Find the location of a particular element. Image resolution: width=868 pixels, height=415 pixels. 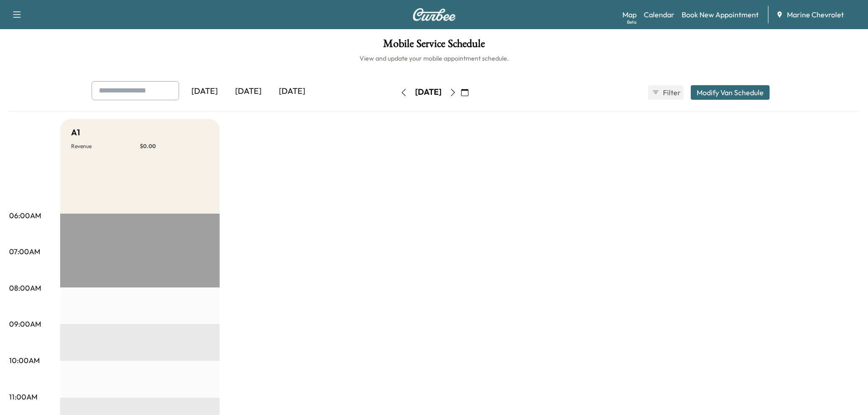

a: Calendar is located at coordinates (659, 14).